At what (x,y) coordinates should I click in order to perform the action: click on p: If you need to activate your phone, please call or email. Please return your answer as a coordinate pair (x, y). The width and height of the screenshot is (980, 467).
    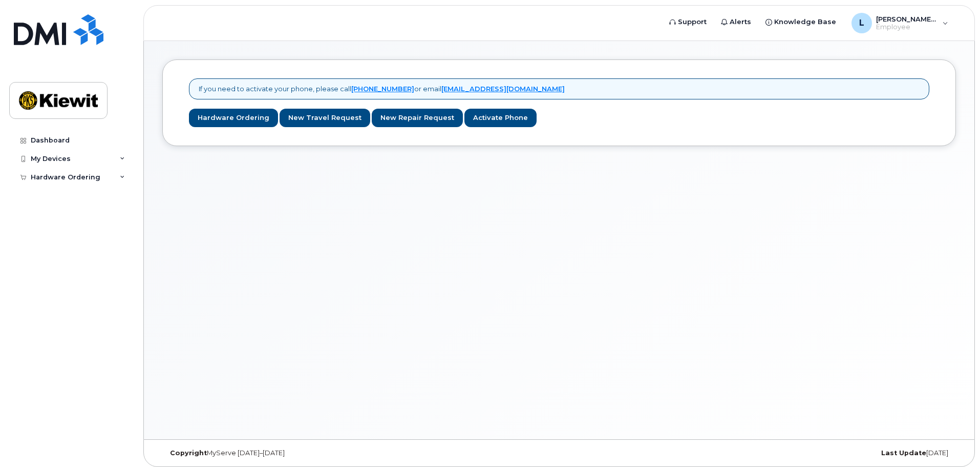
    Looking at the image, I should click on (381, 89).